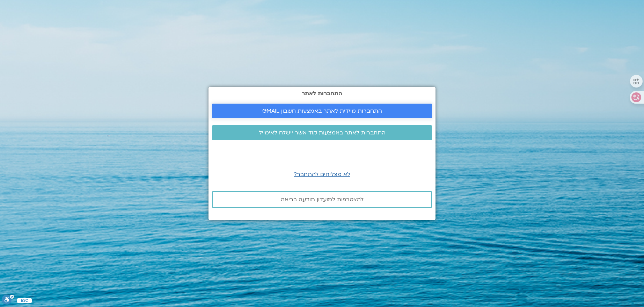 The image size is (644, 307). What do you see at coordinates (322, 174) in the screenshot?
I see `a: לא מצליחים להתחבר?` at bounding box center [322, 174].